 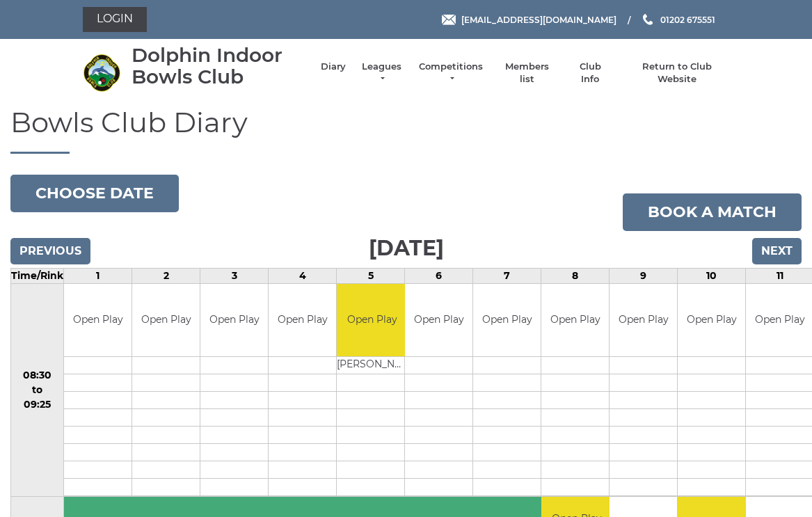 What do you see at coordinates (712, 212) in the screenshot?
I see `a: Book a match` at bounding box center [712, 212].